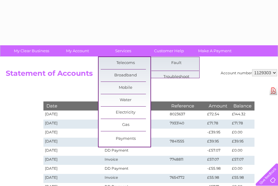  What do you see at coordinates (73, 106) in the screenshot?
I see `th: Date` at bounding box center [73, 106].